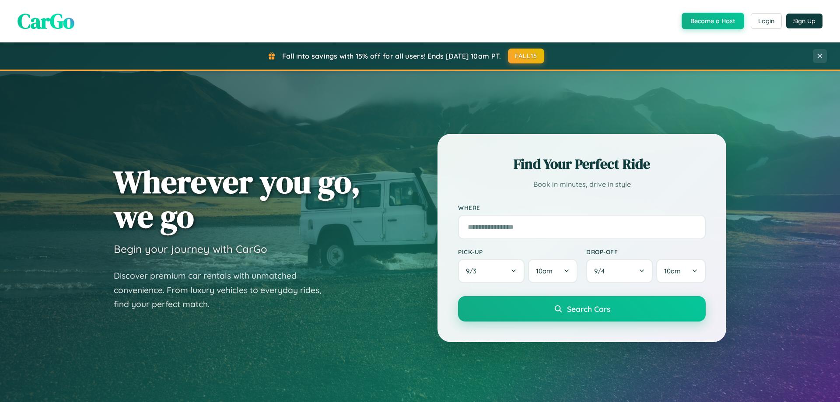 This screenshot has width=840, height=402. I want to click on button: 9/3, so click(491, 271).